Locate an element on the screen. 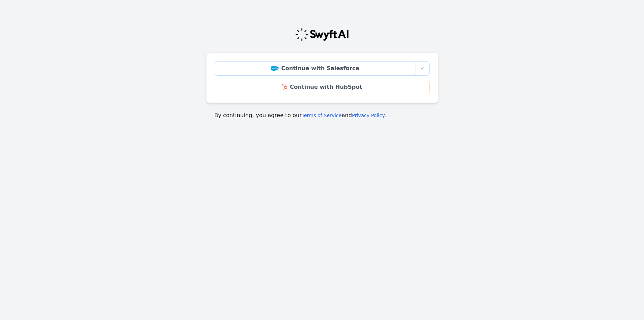 This screenshot has height=320, width=644. img: Swyft Logo is located at coordinates (322, 35).